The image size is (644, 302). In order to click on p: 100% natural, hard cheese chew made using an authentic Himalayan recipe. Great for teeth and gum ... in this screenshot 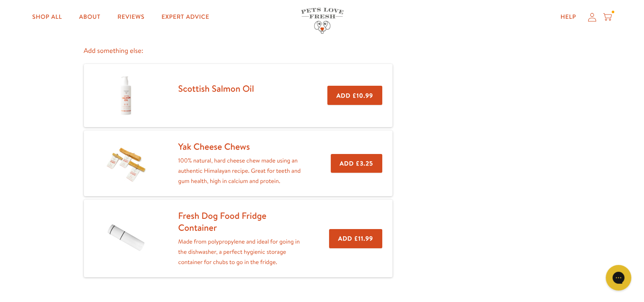, I will do `click(241, 171)`.